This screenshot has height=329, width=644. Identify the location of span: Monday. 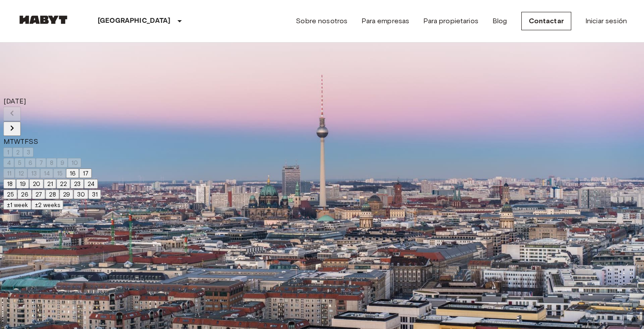
(7, 141).